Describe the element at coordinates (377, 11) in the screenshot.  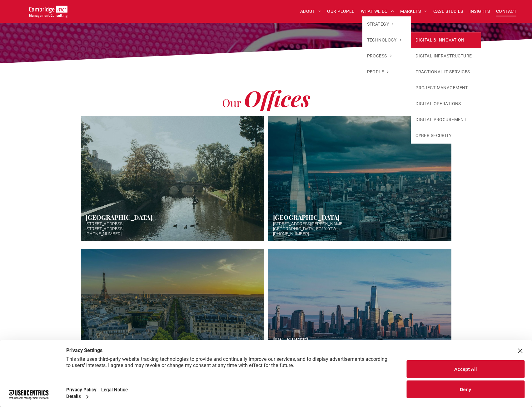
I see `a: WHAT WE DO` at that location.